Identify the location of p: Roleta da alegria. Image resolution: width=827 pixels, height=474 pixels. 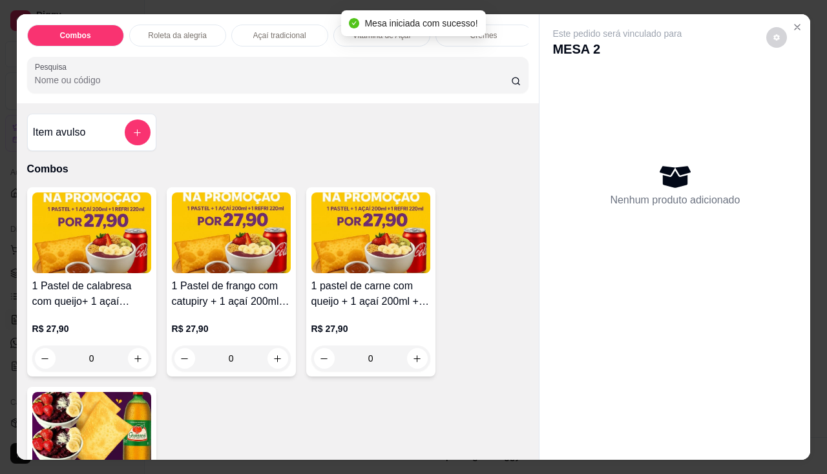
(177, 36).